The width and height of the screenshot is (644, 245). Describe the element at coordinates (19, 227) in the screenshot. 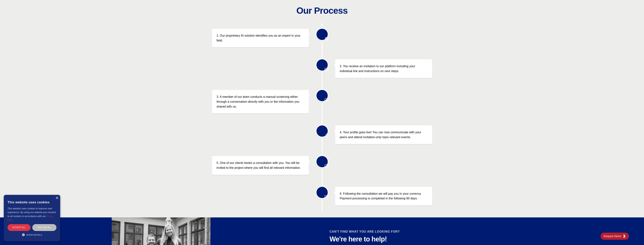

I see `div: Accept all` at that location.